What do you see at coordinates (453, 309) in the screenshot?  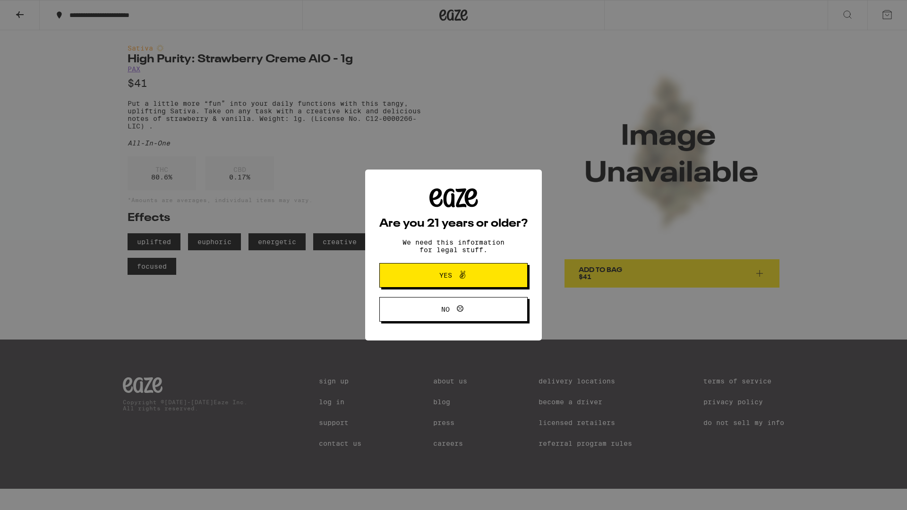 I see `button: No` at bounding box center [453, 309].